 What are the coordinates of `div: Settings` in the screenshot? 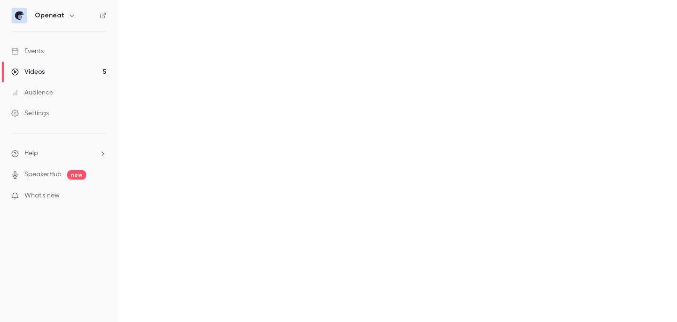 It's located at (30, 113).